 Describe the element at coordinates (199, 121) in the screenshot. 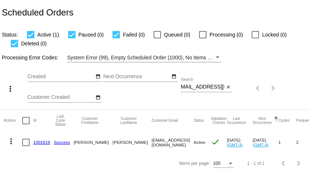

I see `button: Change sorting for Status` at that location.